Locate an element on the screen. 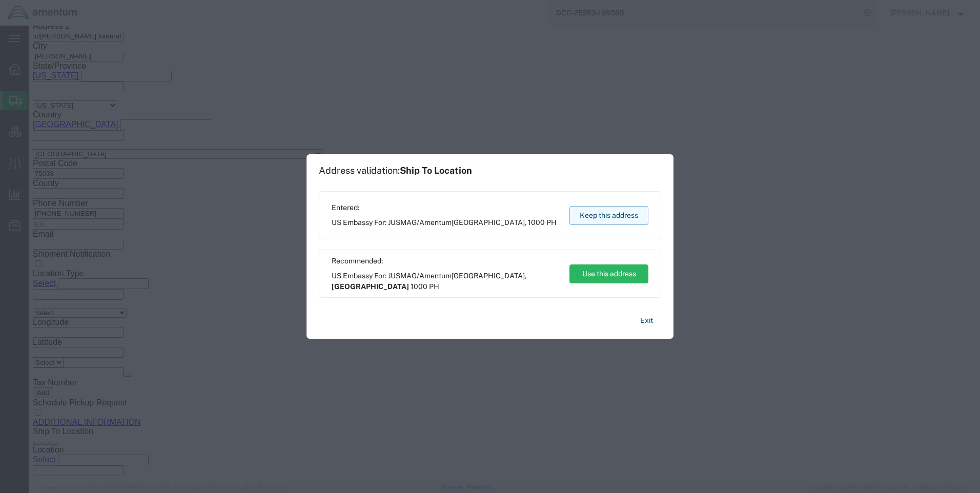 This screenshot has height=493, width=980. span: Recommended: is located at coordinates (446, 261).